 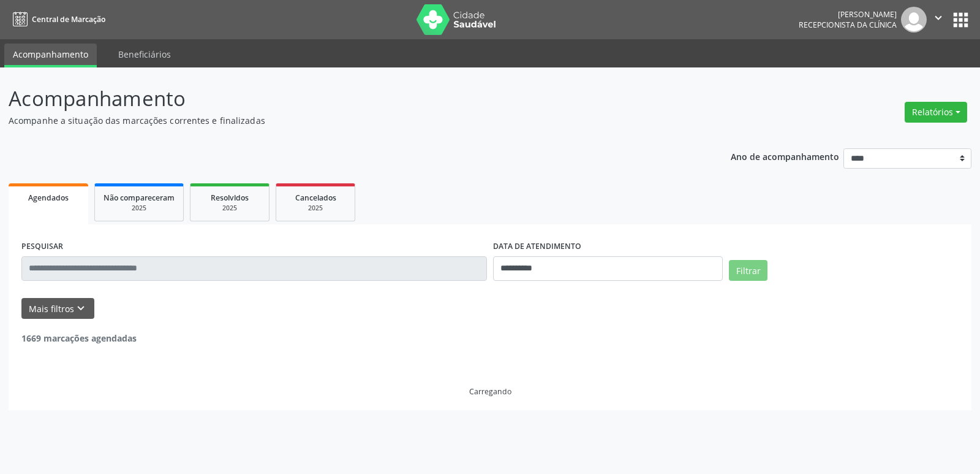 What do you see at coordinates (785, 155) in the screenshot?
I see `p: Ano de acompanhamento` at bounding box center [785, 155].